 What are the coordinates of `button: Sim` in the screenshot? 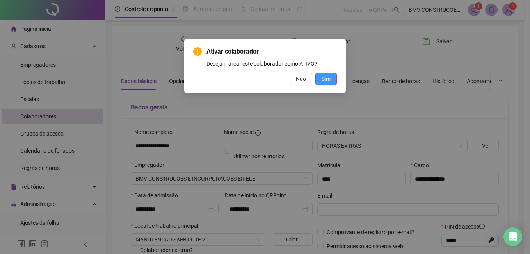 It's located at (326, 79).